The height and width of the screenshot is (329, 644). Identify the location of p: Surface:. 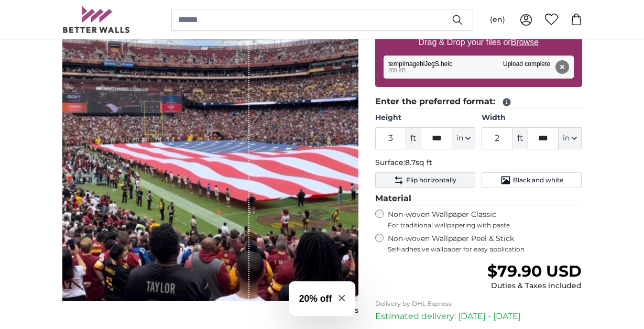
(479, 163).